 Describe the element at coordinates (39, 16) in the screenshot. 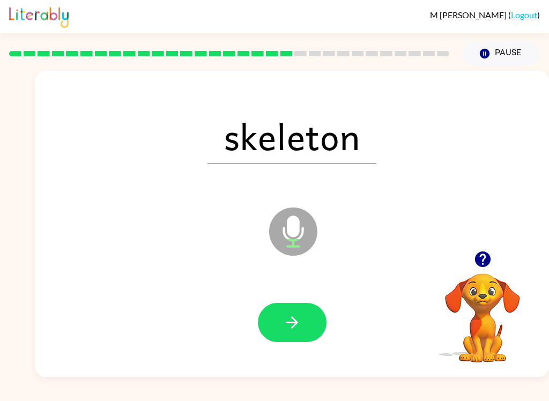

I see `img: Literably` at that location.